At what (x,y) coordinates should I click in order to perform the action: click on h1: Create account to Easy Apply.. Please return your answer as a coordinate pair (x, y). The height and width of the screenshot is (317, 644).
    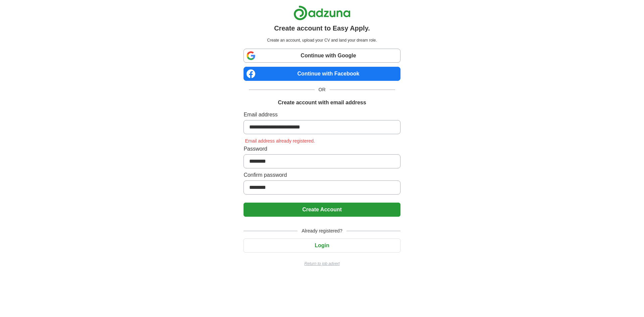
    Looking at the image, I should click on (322, 28).